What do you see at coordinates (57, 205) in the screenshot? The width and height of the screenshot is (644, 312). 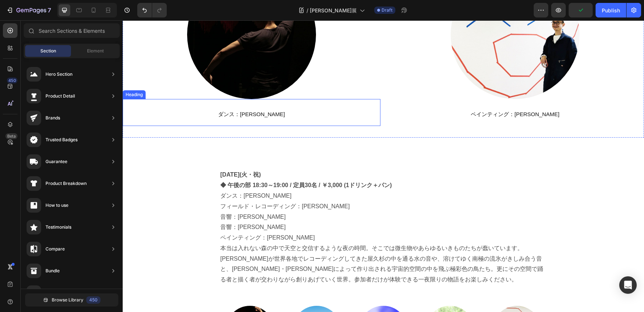 I see `div: How to use` at bounding box center [57, 205].